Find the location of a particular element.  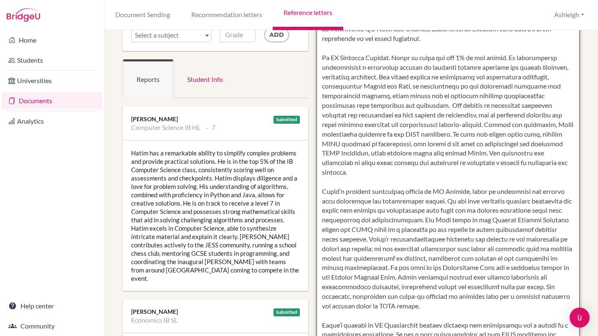

a: Community is located at coordinates (52, 326).